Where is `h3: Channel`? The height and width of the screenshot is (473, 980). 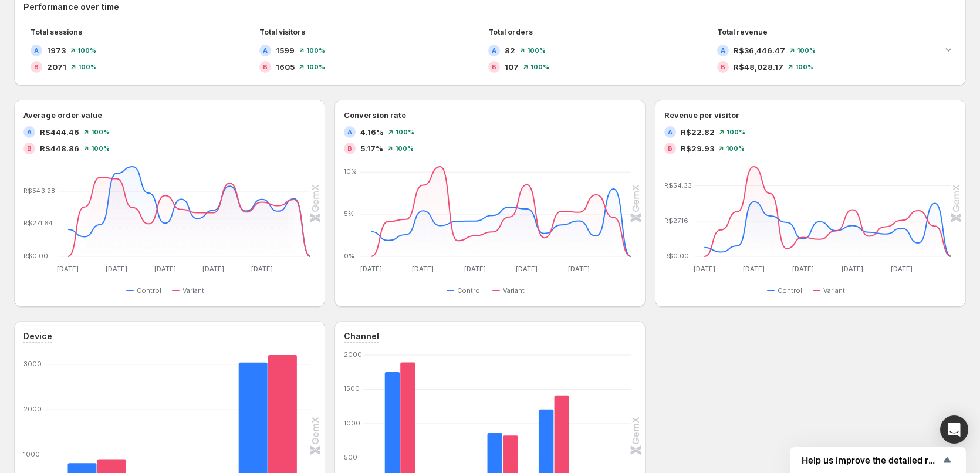 h3: Channel is located at coordinates (362, 336).